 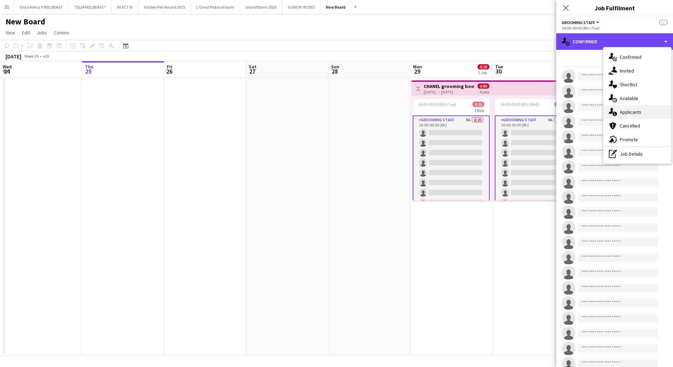 I want to click on a: Comms, so click(x=61, y=33).